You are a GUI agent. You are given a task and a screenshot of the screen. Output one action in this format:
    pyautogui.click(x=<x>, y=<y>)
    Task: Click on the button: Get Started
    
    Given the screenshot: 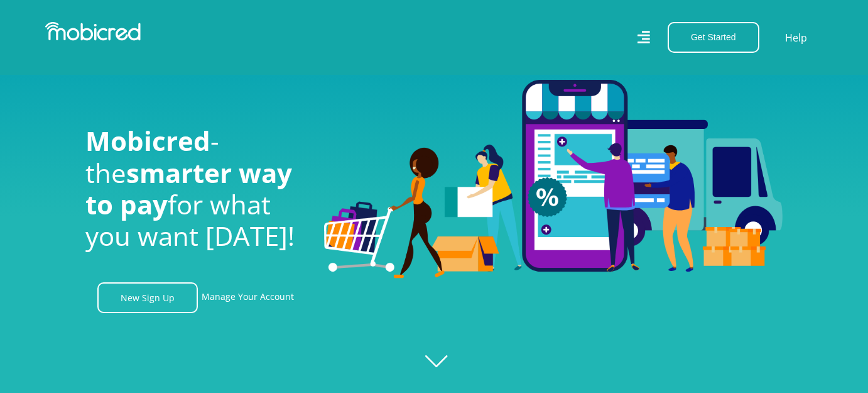 What is the action you would take?
    pyautogui.click(x=714, y=37)
    